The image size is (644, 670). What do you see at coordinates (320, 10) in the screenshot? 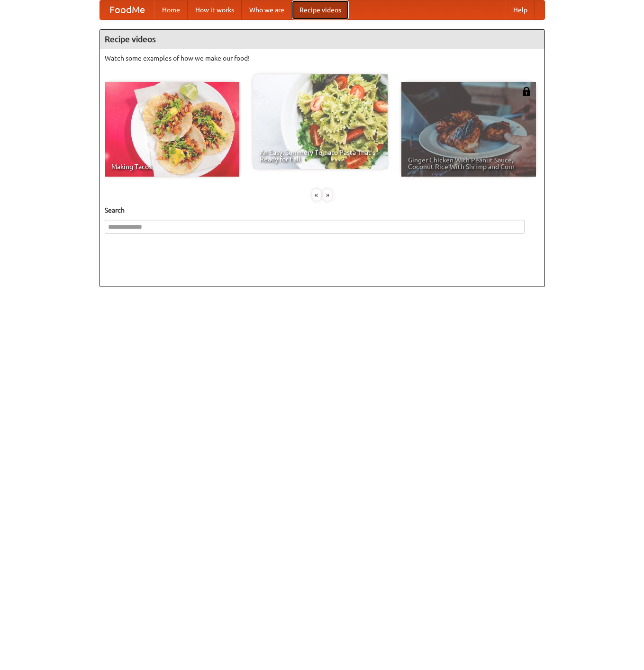
I see `a: Recipe videos` at bounding box center [320, 10].